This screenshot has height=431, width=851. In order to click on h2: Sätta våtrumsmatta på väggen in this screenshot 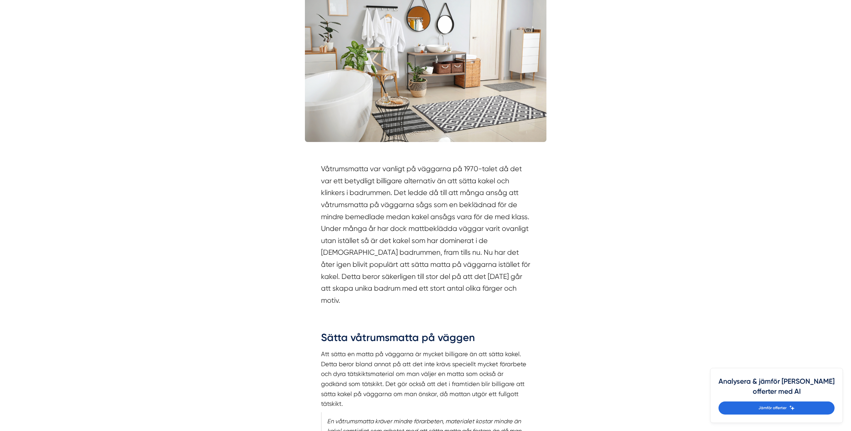, I will do `click(426, 340)`.